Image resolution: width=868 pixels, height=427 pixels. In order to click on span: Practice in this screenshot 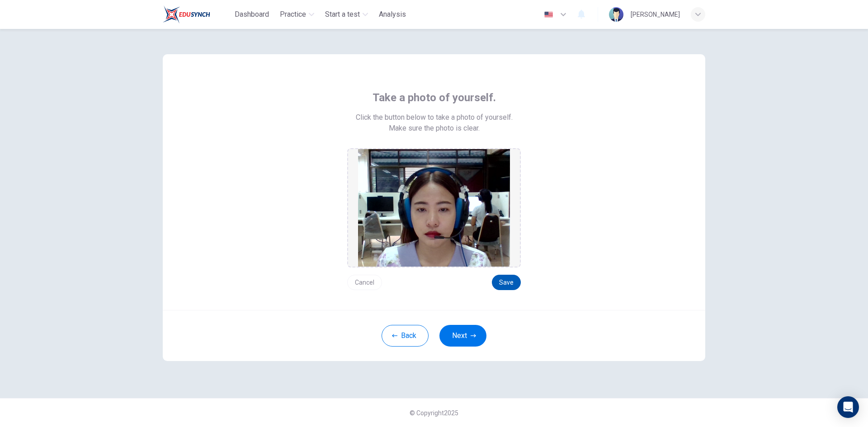, I will do `click(293, 14)`.